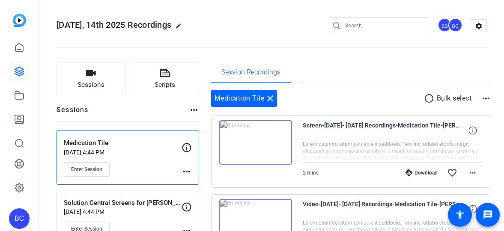 This screenshot has width=504, height=231. What do you see at coordinates (456, 25) in the screenshot?
I see `ngx-avatar: Blake Cole` at bounding box center [456, 25].